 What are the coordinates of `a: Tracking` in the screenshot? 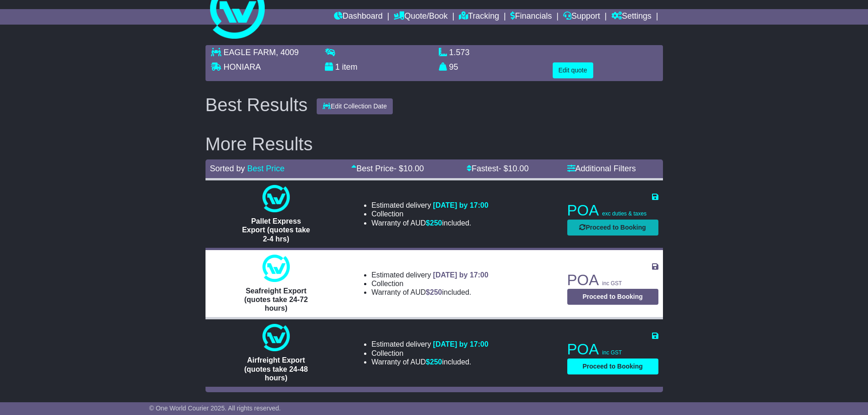 It's located at (479, 17).